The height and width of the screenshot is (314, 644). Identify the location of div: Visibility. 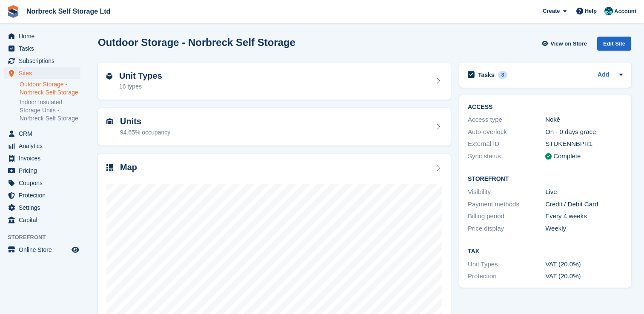
(507, 192).